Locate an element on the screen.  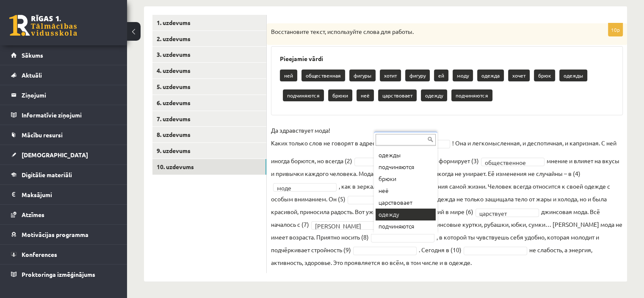
div: брюки is located at coordinates (406, 179).